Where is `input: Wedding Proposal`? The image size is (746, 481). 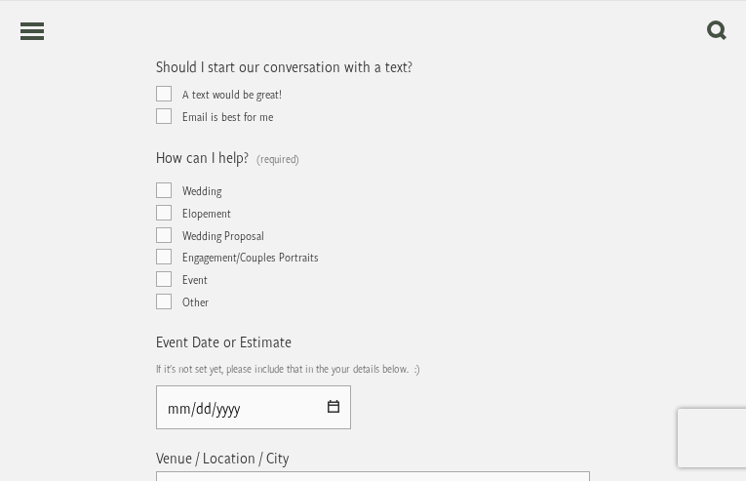 input: Wedding Proposal is located at coordinates (164, 235).